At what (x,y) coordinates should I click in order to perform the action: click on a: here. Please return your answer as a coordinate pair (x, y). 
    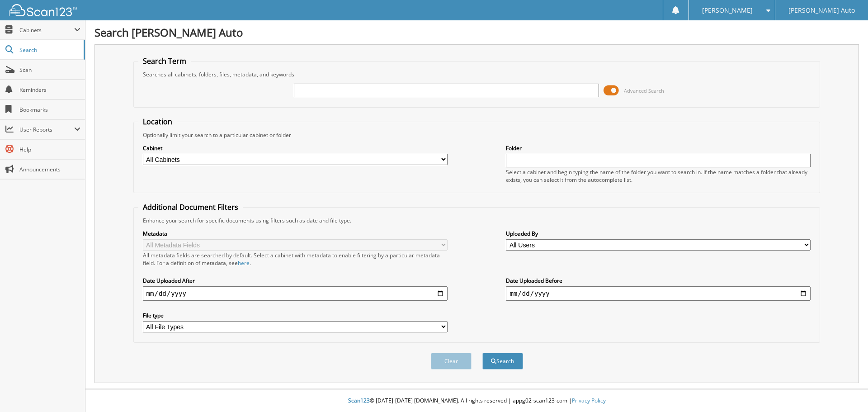
    Looking at the image, I should click on (244, 263).